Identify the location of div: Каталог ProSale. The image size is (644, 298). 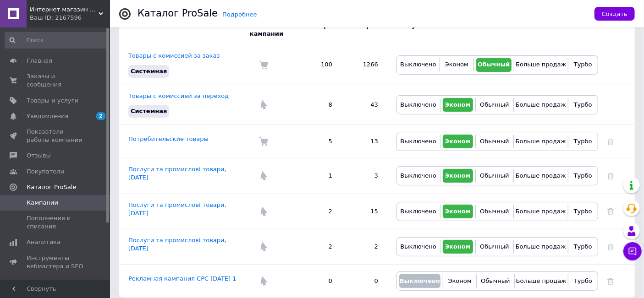
(177, 13).